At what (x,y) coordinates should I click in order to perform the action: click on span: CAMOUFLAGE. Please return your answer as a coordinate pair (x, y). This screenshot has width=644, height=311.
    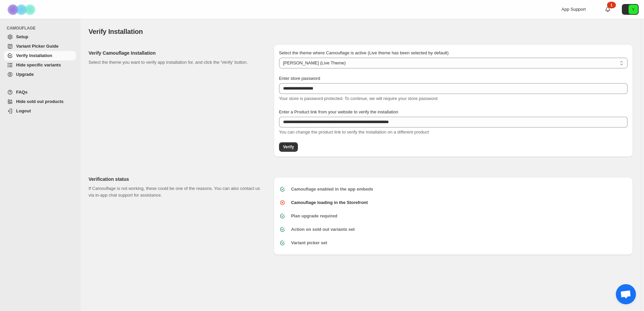
    Looking at the image, I should click on (42, 28).